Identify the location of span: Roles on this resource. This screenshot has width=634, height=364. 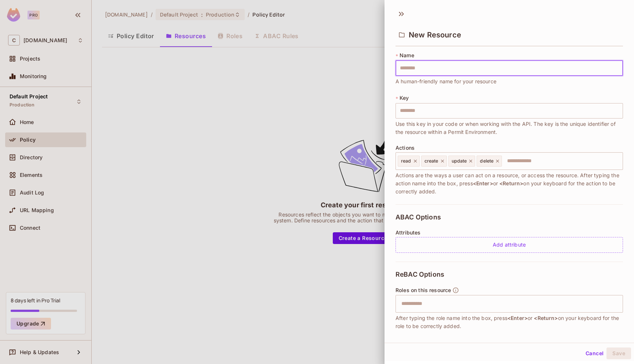
(423, 291).